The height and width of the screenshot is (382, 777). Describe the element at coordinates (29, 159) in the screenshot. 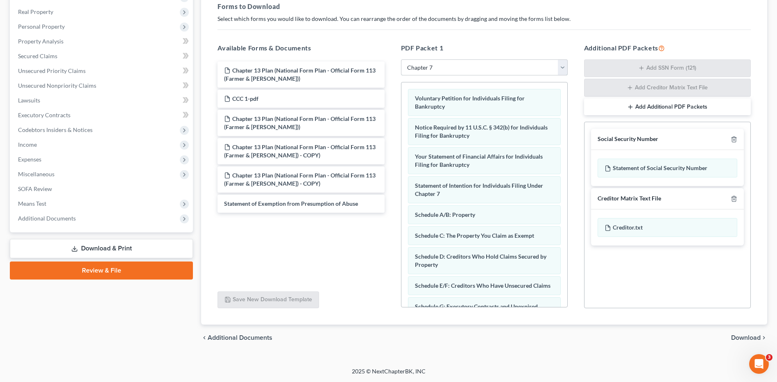

I see `span: Expenses` at that location.